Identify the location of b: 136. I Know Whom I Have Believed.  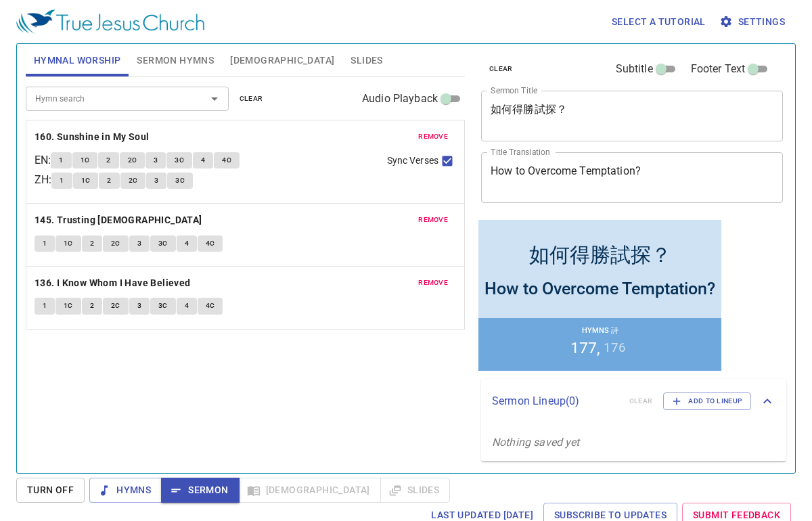
(112, 282).